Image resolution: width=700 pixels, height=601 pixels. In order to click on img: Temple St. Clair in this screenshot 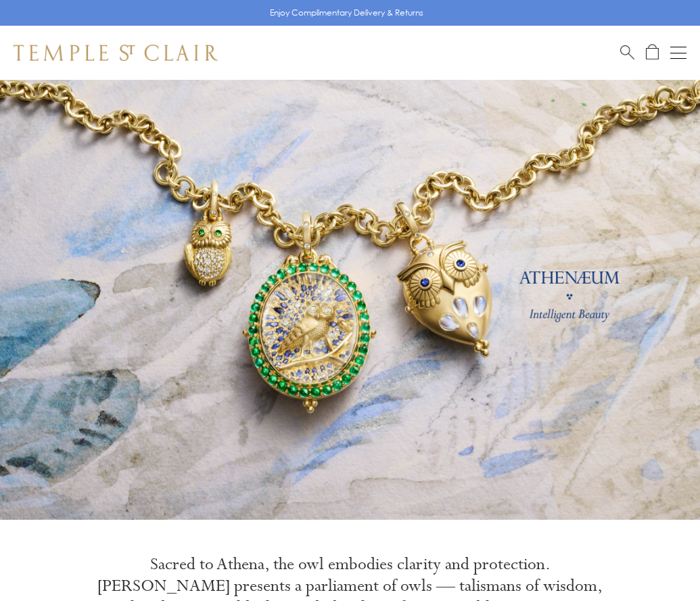, I will do `click(116, 53)`.